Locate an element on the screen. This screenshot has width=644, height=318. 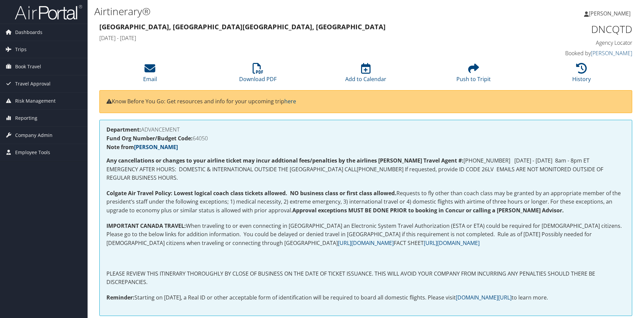
h4: Agency Locator is located at coordinates (570, 43).